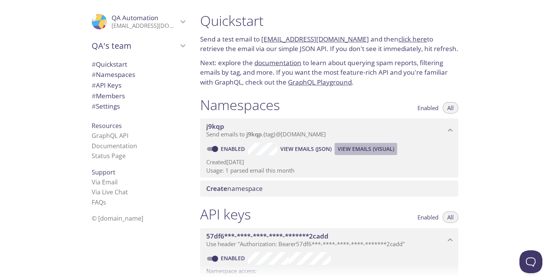 Image resolution: width=550 pixels, height=277 pixels. I want to click on span: namespace, so click(234, 189).